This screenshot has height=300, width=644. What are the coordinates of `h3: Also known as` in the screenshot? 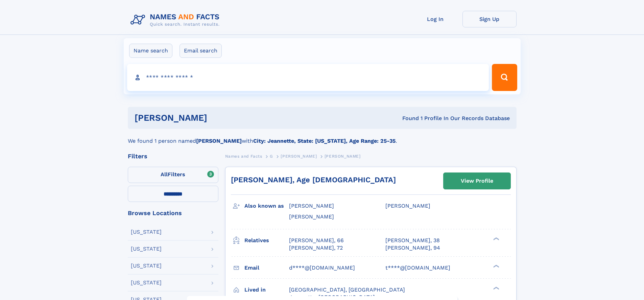 It's located at (267, 206).